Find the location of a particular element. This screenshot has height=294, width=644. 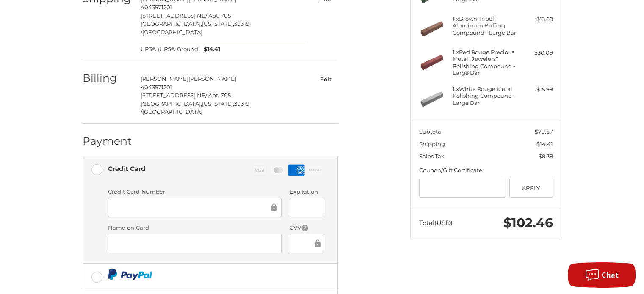

span: Chat is located at coordinates (610, 275).